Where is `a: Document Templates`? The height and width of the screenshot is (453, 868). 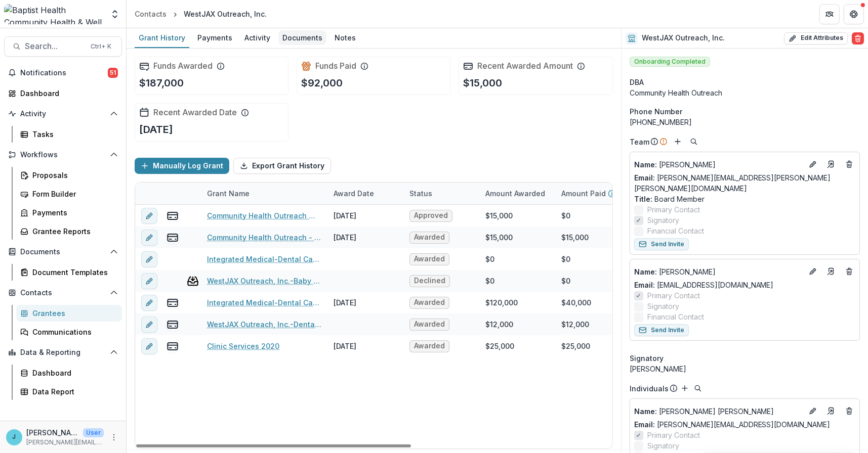 a: Document Templates is located at coordinates (68, 272).